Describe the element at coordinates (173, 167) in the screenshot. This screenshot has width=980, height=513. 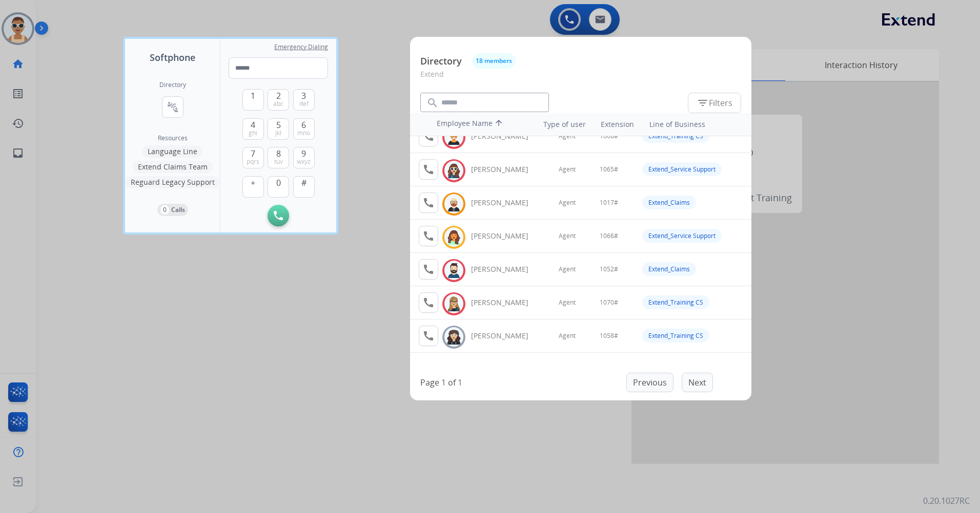
I see `button: Extend Claims Team` at that location.